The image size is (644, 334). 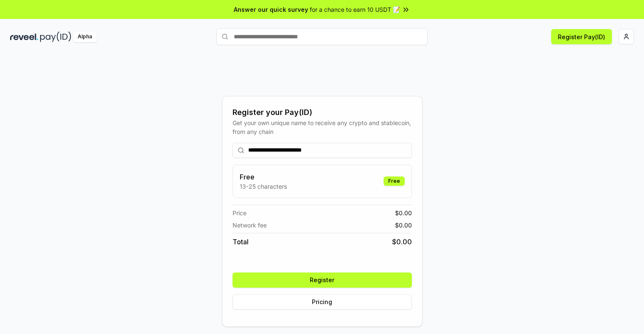 What do you see at coordinates (322, 127) in the screenshot?
I see `div: Get your own unique name to receive any crypto and stablecoin, from any chain` at bounding box center [322, 127].